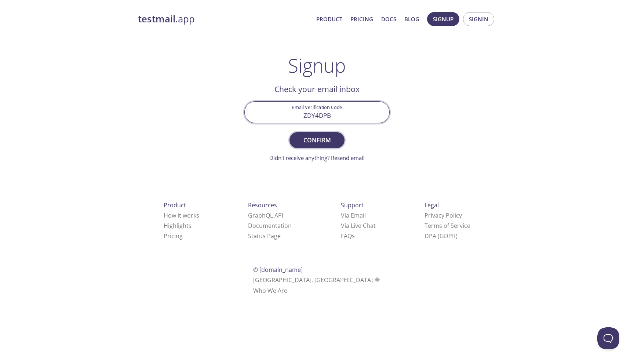  What do you see at coordinates (262, 205) in the screenshot?
I see `span: Resources` at bounding box center [262, 205].